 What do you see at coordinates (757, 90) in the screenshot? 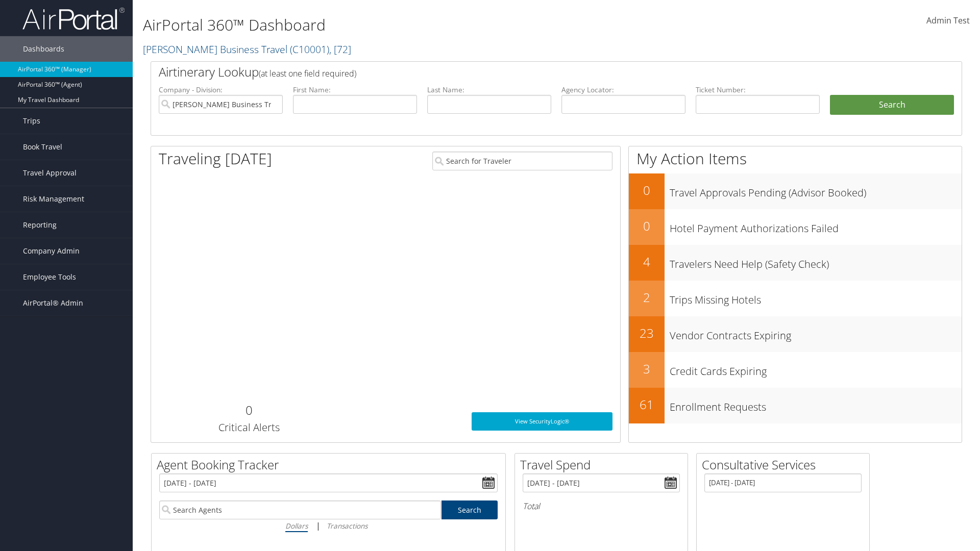
I see `label: Ticket Number:` at bounding box center [757, 90].